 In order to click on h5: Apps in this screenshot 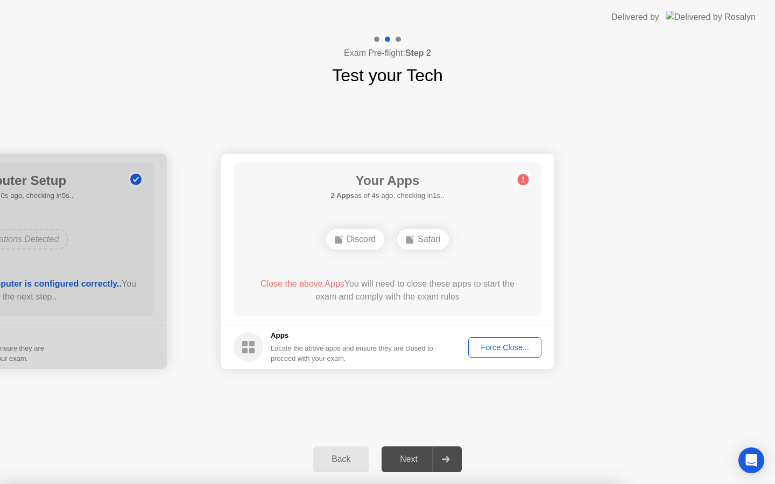, I will do `click(352, 336)`.